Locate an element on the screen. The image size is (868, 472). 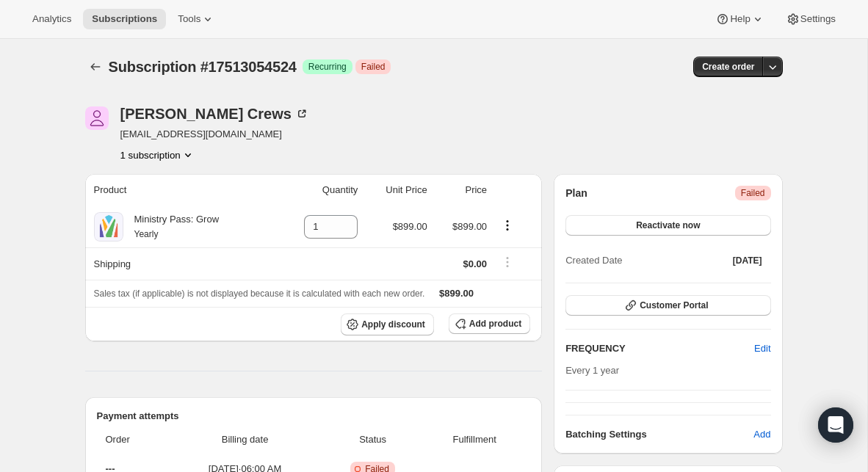
button: Add product is located at coordinates (489, 324).